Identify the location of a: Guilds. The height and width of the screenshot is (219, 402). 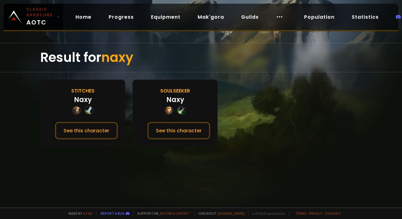
(250, 17).